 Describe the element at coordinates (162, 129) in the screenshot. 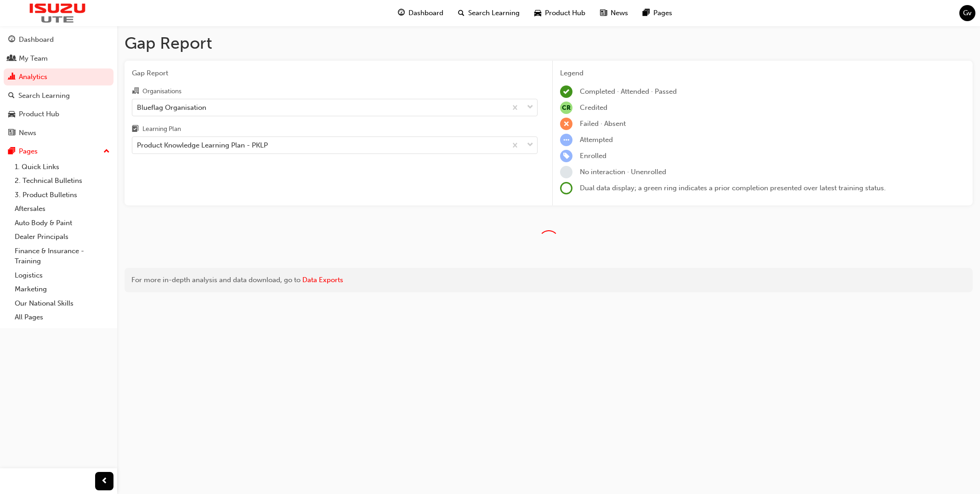

I see `div: Learning Plan` at that location.